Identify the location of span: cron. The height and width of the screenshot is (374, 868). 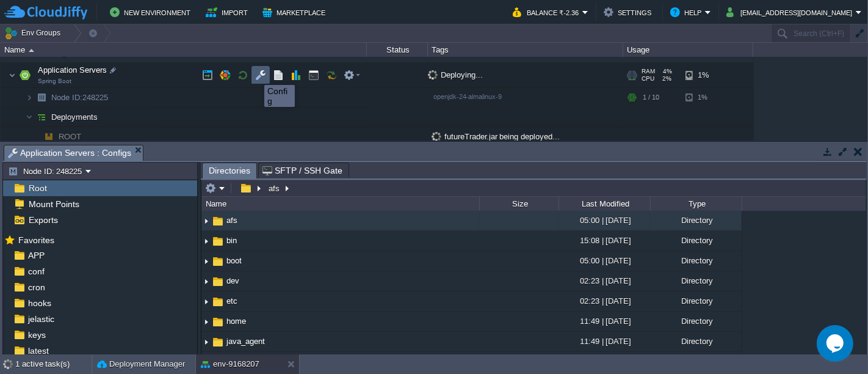
(36, 288).